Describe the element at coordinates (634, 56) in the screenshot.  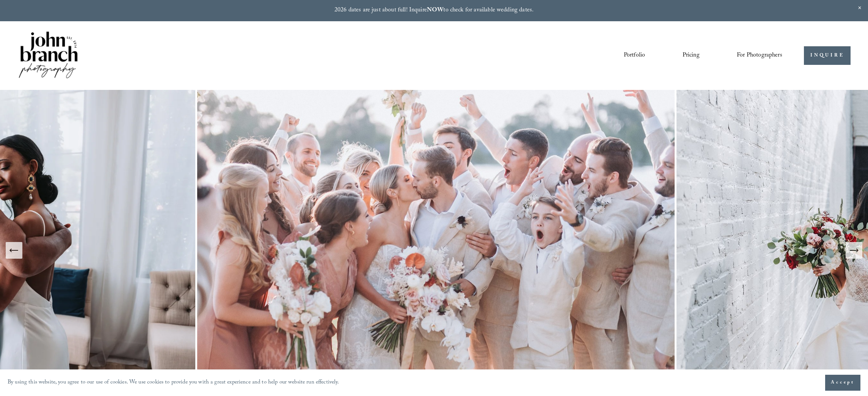
I see `a: Portfolio` at that location.